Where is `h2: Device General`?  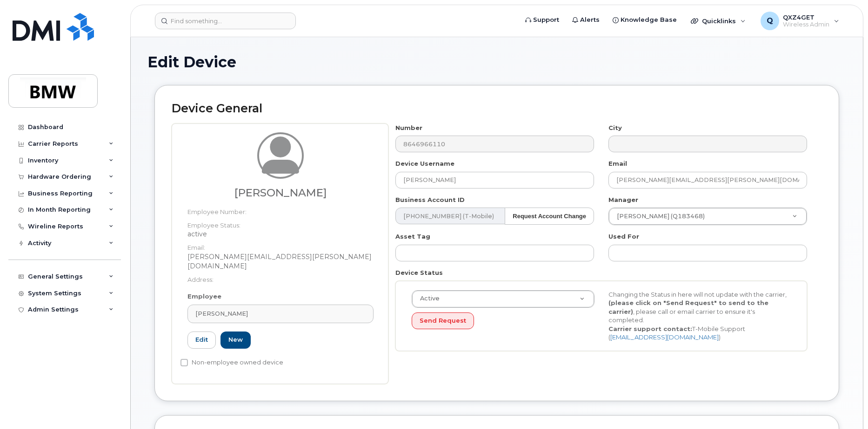 h2: Device General is located at coordinates (497, 109).